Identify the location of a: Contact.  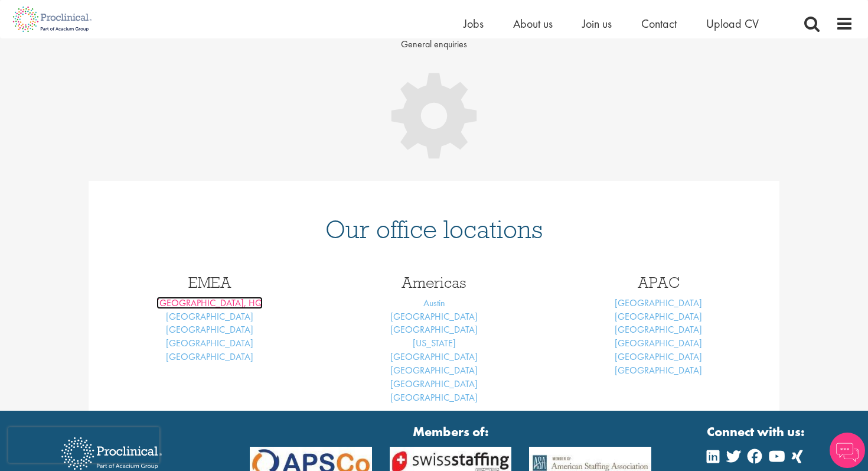
(659, 24).